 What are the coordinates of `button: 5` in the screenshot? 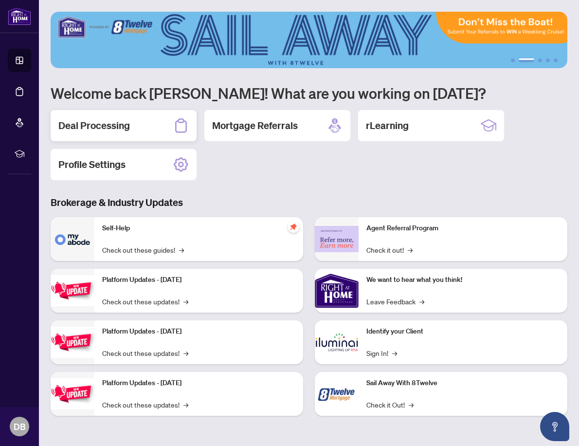 It's located at (556, 60).